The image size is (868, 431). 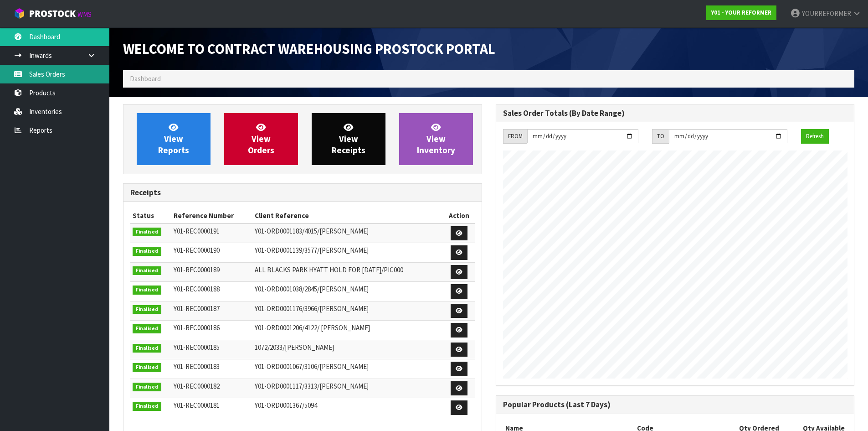 What do you see at coordinates (436, 139) in the screenshot?
I see `a: ViewInventory` at bounding box center [436, 139].